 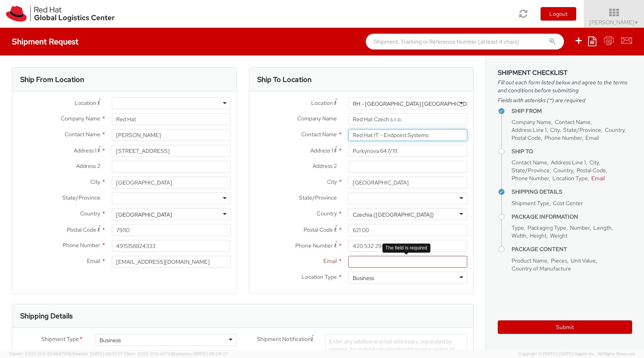 What do you see at coordinates (558, 14) in the screenshot?
I see `button: Logout` at bounding box center [558, 14].